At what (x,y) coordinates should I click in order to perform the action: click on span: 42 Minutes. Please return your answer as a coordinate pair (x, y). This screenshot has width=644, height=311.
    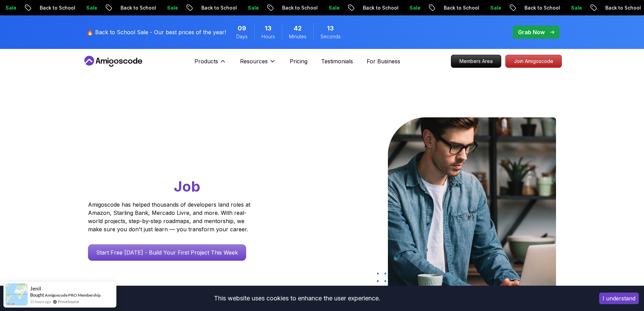
    Looking at the image, I should click on (297, 28).